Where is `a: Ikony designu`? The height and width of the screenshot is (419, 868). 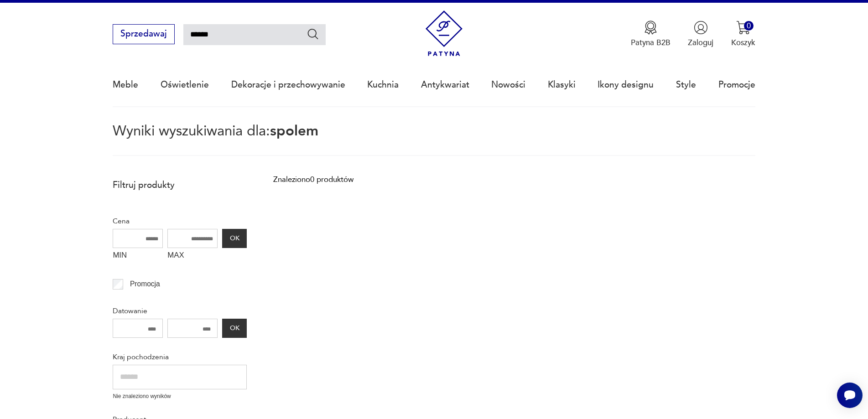
a: Ikony designu is located at coordinates (625, 85).